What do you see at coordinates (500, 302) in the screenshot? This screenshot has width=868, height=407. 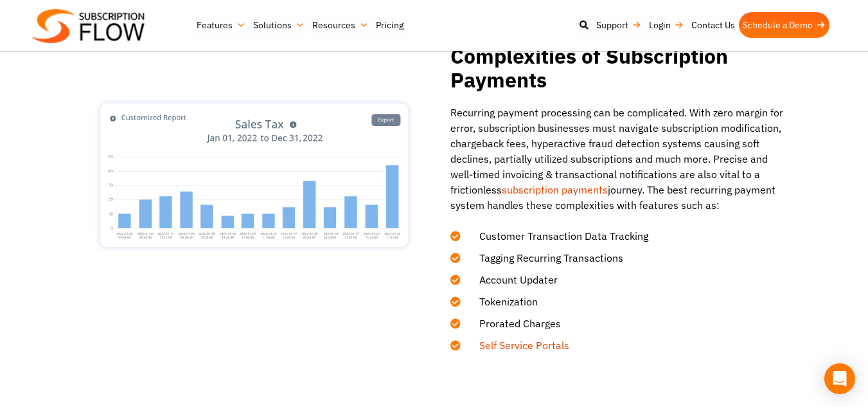 I see `span: Tokenization` at bounding box center [500, 302].